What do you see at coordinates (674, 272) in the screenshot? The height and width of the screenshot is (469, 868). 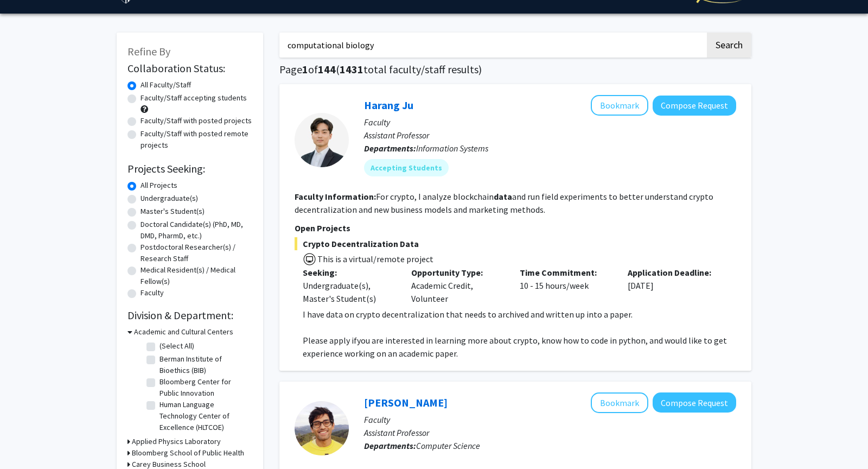 I see `p: Application Deadline:` at bounding box center [674, 272].